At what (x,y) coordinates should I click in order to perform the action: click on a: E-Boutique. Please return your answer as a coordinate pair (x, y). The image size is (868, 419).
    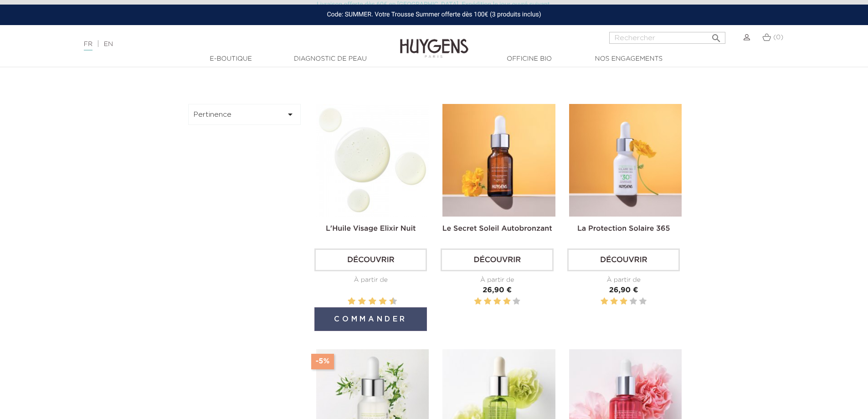
    Looking at the image, I should click on (231, 58).